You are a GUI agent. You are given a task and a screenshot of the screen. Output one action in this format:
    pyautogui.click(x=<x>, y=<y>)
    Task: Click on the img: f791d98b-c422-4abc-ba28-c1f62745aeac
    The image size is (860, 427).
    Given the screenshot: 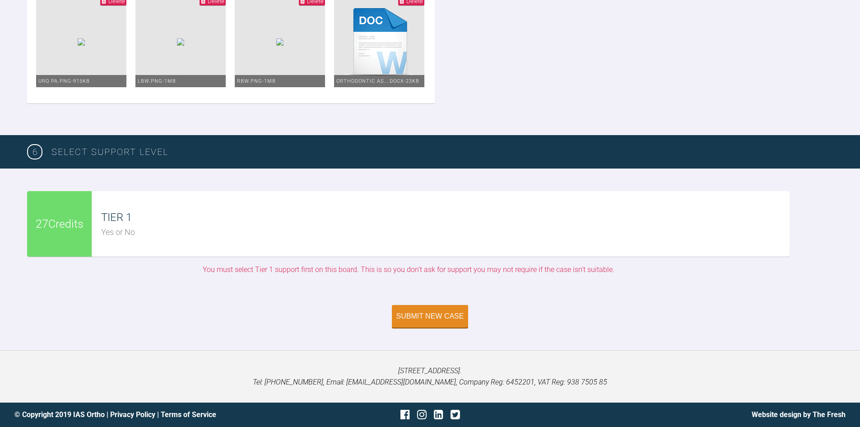 What is the action you would take?
    pyautogui.click(x=280, y=42)
    